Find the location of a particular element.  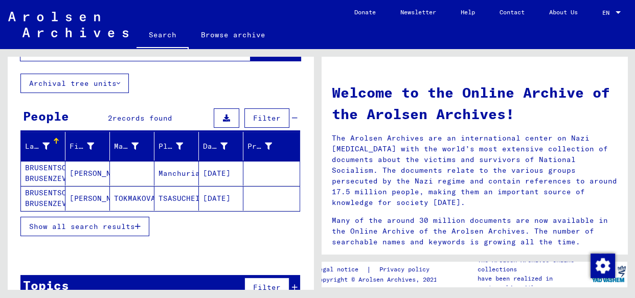

div: Topics is located at coordinates (46, 286).